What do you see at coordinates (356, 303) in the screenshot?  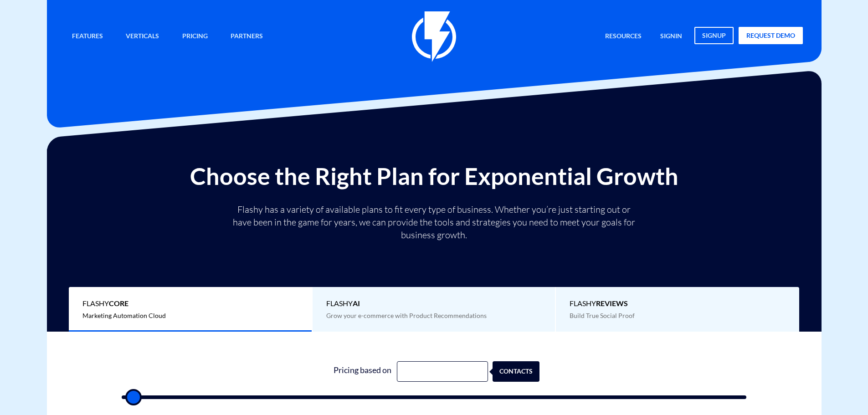 I see `b: AI` at bounding box center [356, 303].